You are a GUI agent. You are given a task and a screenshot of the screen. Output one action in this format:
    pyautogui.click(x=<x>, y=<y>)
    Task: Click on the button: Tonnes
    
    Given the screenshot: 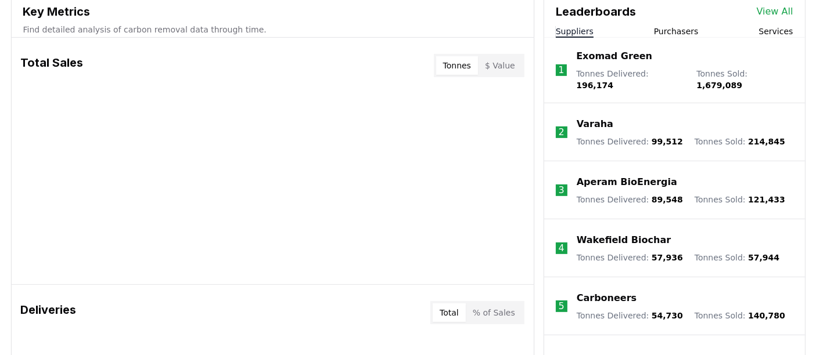 What is the action you would take?
    pyautogui.click(x=457, y=66)
    